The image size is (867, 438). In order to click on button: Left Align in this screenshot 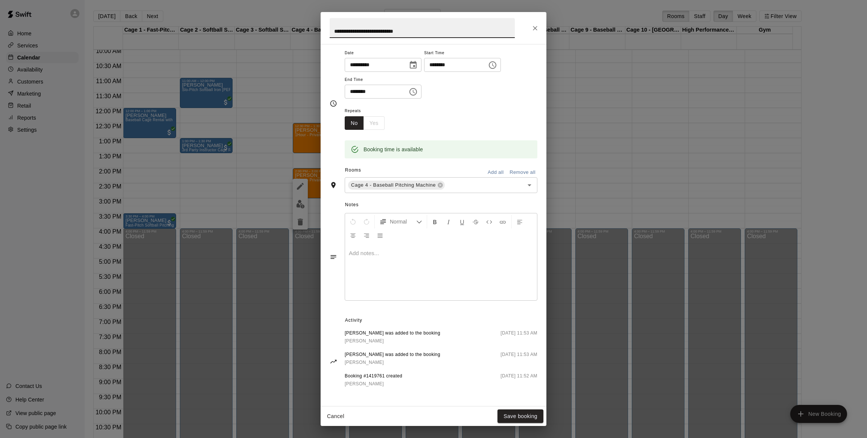, I will do `click(520, 222)`.